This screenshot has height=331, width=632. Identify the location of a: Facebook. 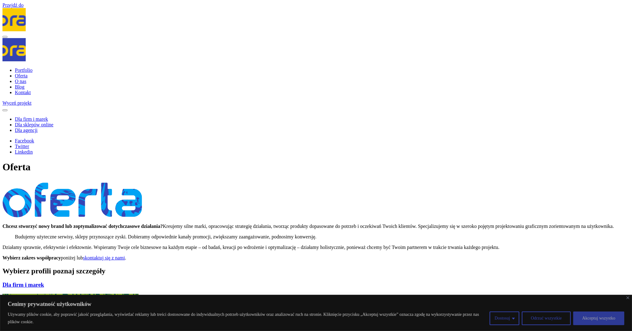
(24, 141).